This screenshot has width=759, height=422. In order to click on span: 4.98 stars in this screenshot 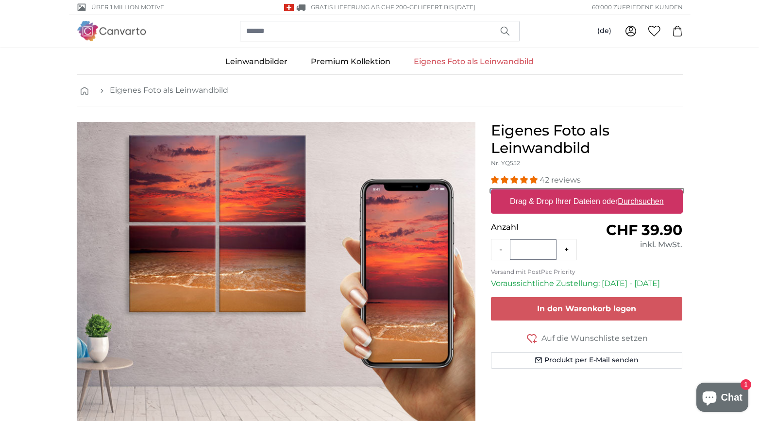, I will do `click(515, 180)`.